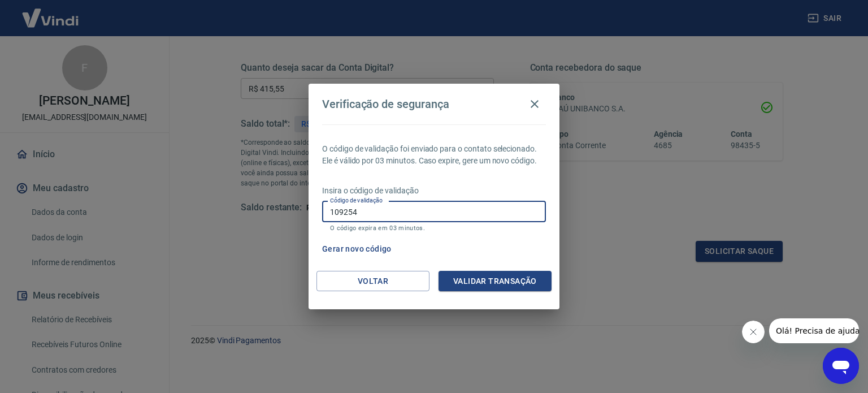 The height and width of the screenshot is (393, 868). What do you see at coordinates (373, 281) in the screenshot?
I see `button: Voltar` at bounding box center [373, 281].